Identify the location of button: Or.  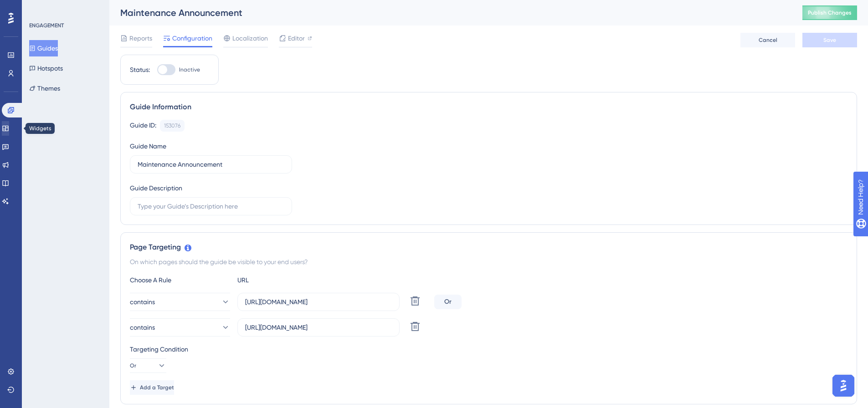
(148, 366).